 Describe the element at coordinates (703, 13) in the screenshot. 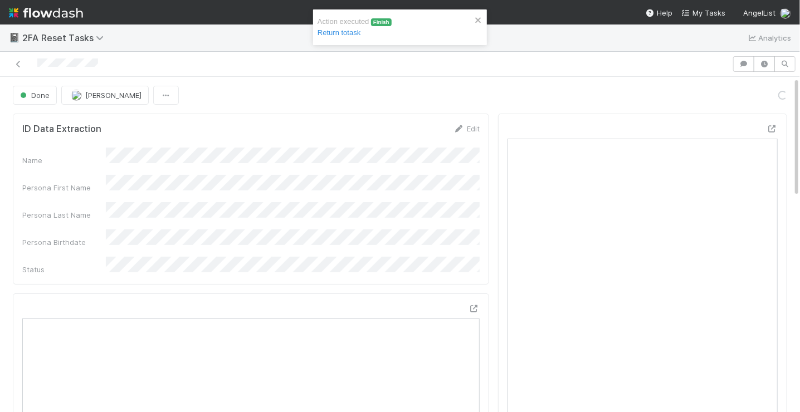

I see `span: My Tasks` at that location.